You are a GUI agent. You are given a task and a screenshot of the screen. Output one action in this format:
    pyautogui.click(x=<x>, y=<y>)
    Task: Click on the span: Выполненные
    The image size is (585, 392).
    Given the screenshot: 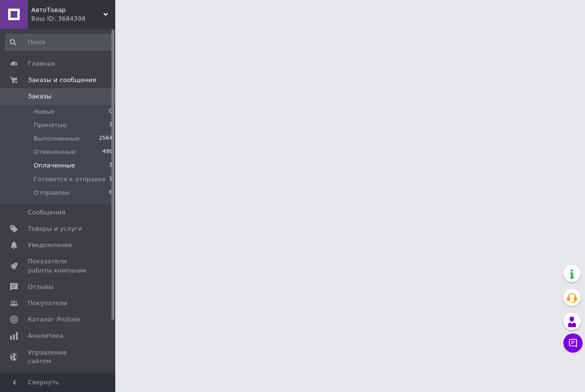 What is the action you would take?
    pyautogui.click(x=57, y=139)
    